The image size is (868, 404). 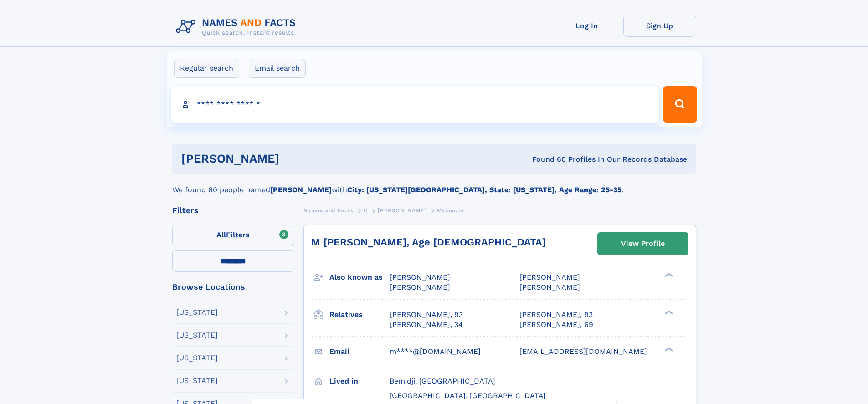 I want to click on a: C, so click(x=365, y=210).